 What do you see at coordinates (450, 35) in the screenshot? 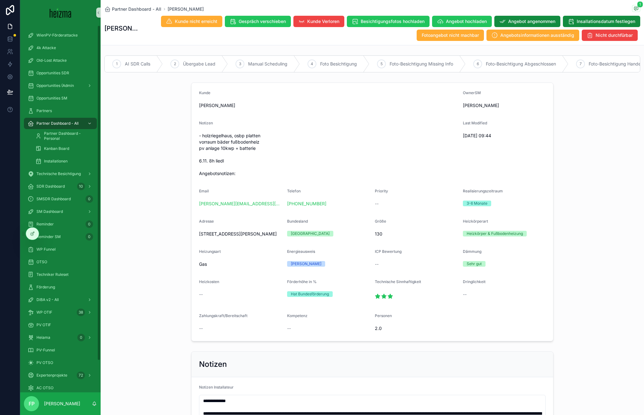
I see `button: Fotoangebot nicht machbar` at bounding box center [450, 35].